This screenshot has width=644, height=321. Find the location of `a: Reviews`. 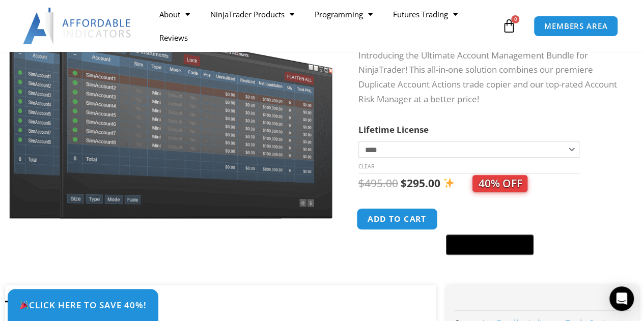

a: Reviews is located at coordinates (173, 38).